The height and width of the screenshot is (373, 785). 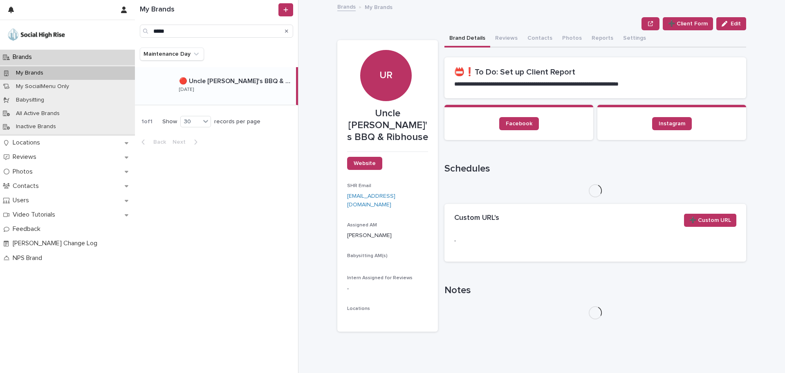 I want to click on span: Website, so click(x=365, y=163).